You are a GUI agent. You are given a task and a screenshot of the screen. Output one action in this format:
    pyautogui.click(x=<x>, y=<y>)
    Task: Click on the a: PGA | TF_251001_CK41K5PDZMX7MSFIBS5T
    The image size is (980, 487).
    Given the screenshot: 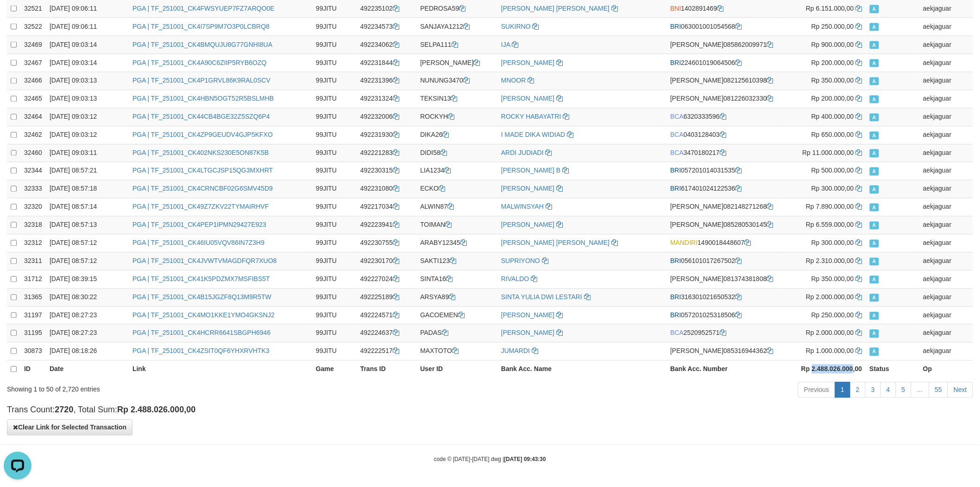 What is the action you would take?
    pyautogui.click(x=201, y=279)
    